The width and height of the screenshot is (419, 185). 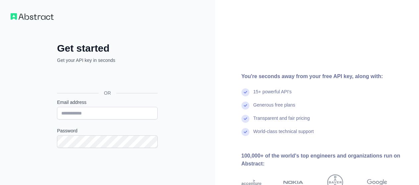 What do you see at coordinates (107, 48) in the screenshot?
I see `h2: Get started` at bounding box center [107, 48].